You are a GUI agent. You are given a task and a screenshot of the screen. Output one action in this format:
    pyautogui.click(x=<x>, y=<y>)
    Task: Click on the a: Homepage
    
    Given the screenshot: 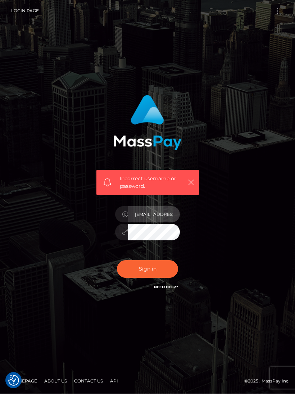 What is the action you would take?
    pyautogui.click(x=24, y=381)
    